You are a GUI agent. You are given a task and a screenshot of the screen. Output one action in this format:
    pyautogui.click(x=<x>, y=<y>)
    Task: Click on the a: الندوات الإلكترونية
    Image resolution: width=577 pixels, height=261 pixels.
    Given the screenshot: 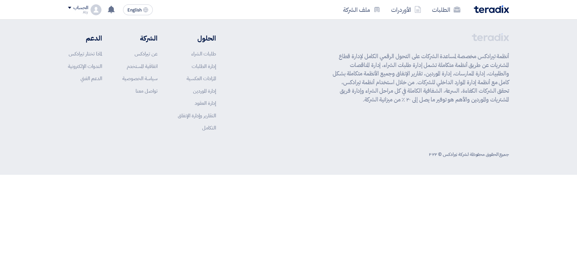 What is the action you would take?
    pyautogui.click(x=85, y=66)
    